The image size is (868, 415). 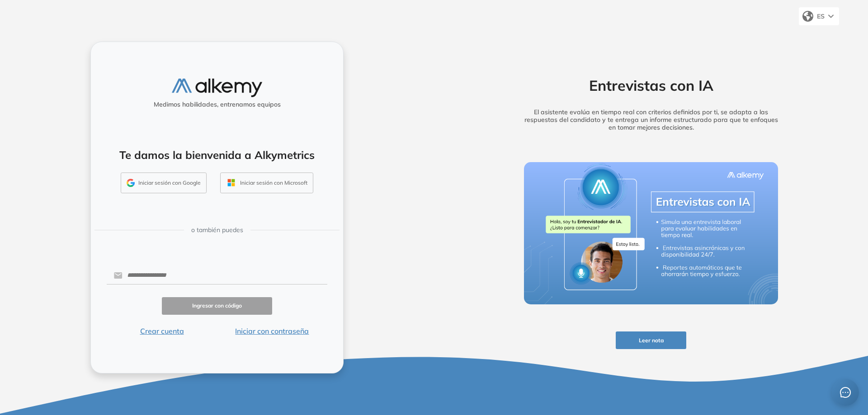 I want to click on button: Crear cuenta, so click(x=162, y=331).